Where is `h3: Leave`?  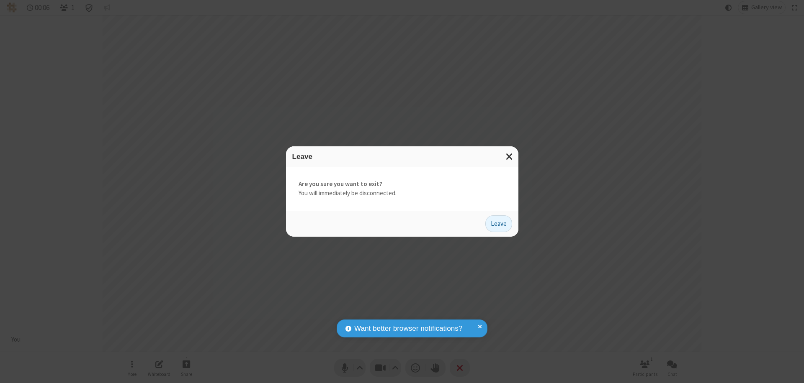 h3: Leave is located at coordinates (402, 157).